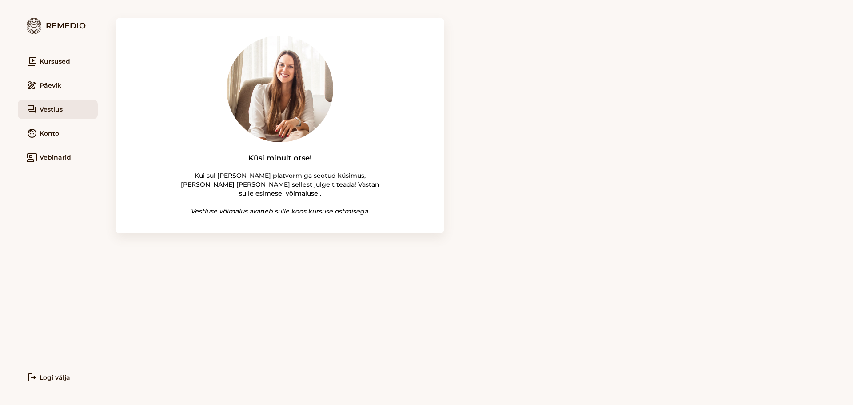 The image size is (853, 405). I want to click on i: forum, so click(32, 109).